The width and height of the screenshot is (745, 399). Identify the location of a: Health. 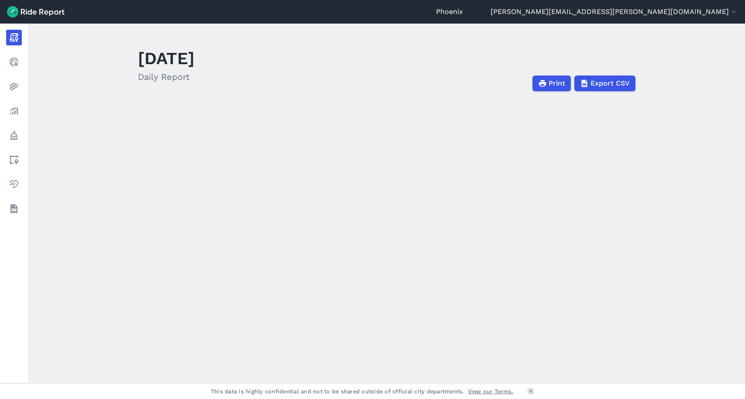
(14, 184).